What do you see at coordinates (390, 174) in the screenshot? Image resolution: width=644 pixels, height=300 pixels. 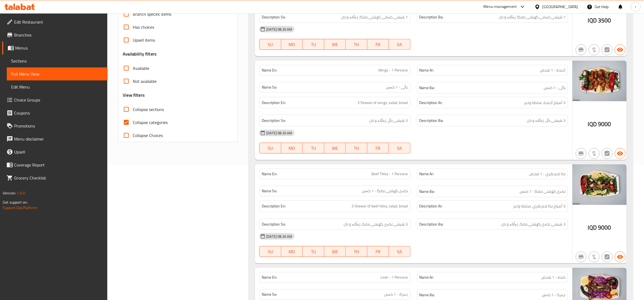 I see `span: Beef Tikka - 1 Persone` at bounding box center [390, 174].